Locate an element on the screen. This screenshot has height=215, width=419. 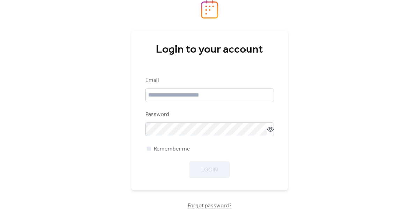
div: Login to your account is located at coordinates (209, 50).